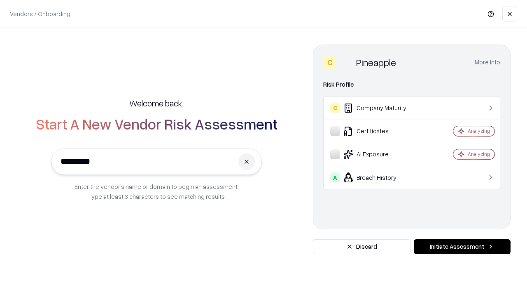  What do you see at coordinates (157, 103) in the screenshot?
I see `h5: Welcome back,` at bounding box center [157, 103].